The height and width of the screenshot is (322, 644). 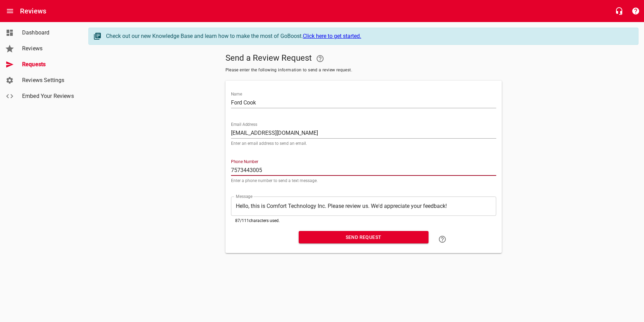 I want to click on a: Your Google or Facebook account must be connected to "Send a Review Request", so click(x=320, y=59).